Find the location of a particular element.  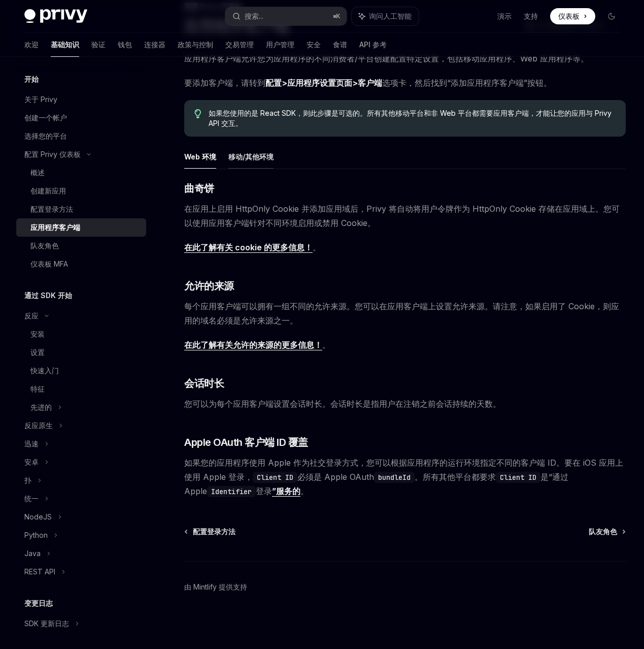

a: 特征 is located at coordinates (81, 389).